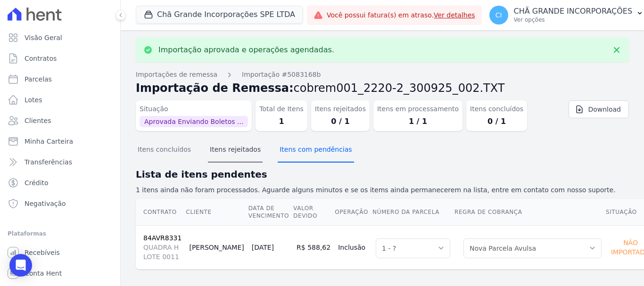  What do you see at coordinates (48, 162) in the screenshot?
I see `span: Transferências` at bounding box center [48, 162].